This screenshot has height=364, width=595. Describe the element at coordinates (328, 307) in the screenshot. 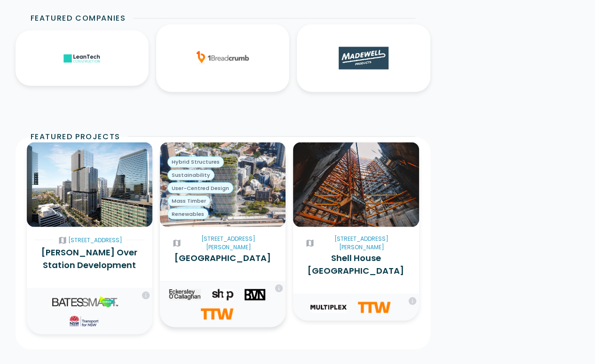

I see `img: Multiplex` at that location.